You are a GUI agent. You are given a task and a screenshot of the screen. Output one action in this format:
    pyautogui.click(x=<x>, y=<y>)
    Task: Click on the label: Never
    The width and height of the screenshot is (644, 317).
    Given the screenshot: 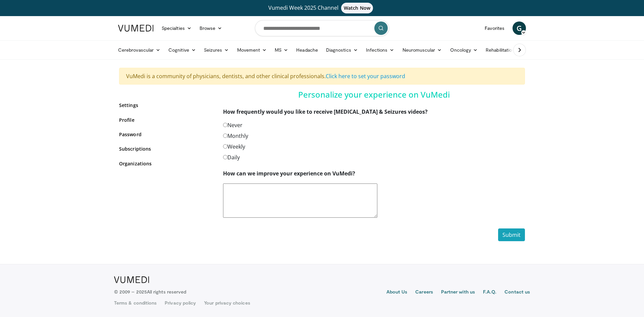 What is the action you would take?
    pyautogui.click(x=233, y=125)
    